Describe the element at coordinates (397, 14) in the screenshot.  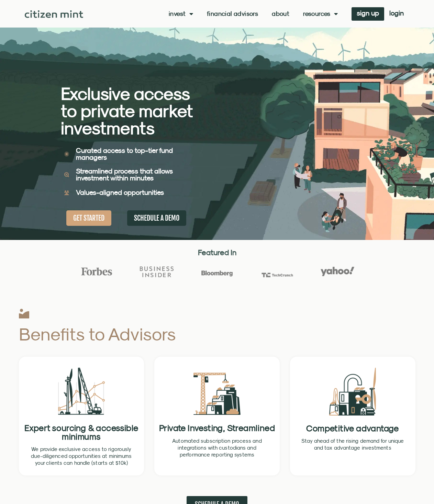
I see `a: login` at that location.